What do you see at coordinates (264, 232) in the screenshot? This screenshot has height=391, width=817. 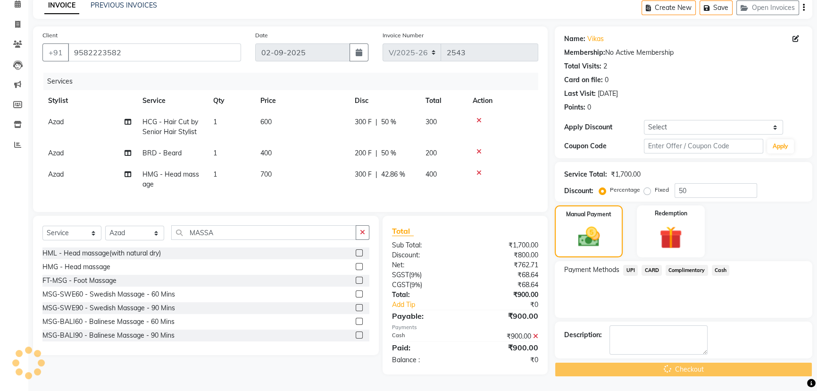 I see `input: Search or Scan` at bounding box center [264, 232].